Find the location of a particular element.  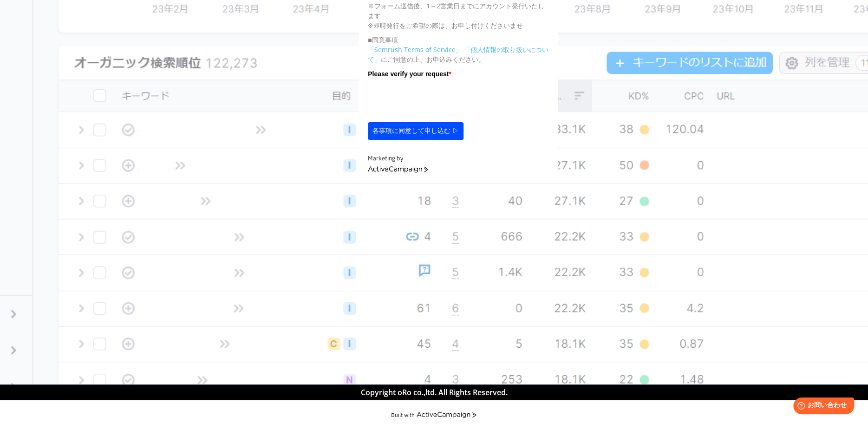

button: 各事項に同意して申し込む ▷ is located at coordinates (415, 131).